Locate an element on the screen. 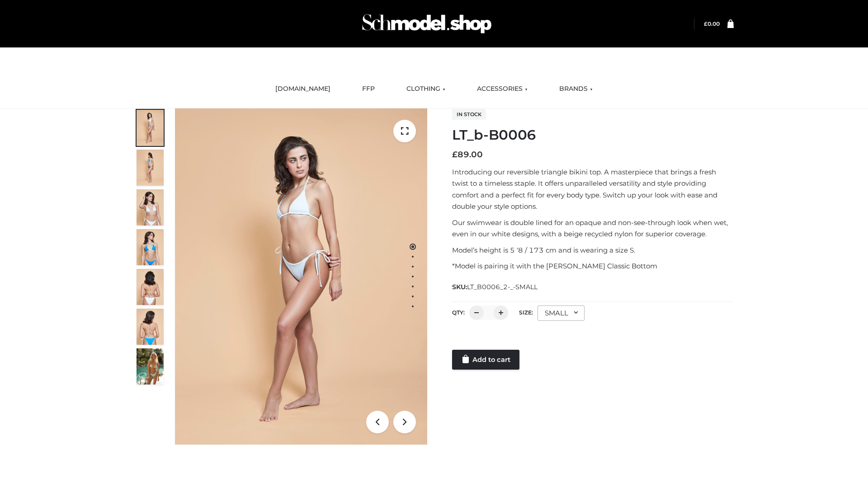 The image size is (868, 488). img: Schmodel Admin 964 is located at coordinates (427, 23).